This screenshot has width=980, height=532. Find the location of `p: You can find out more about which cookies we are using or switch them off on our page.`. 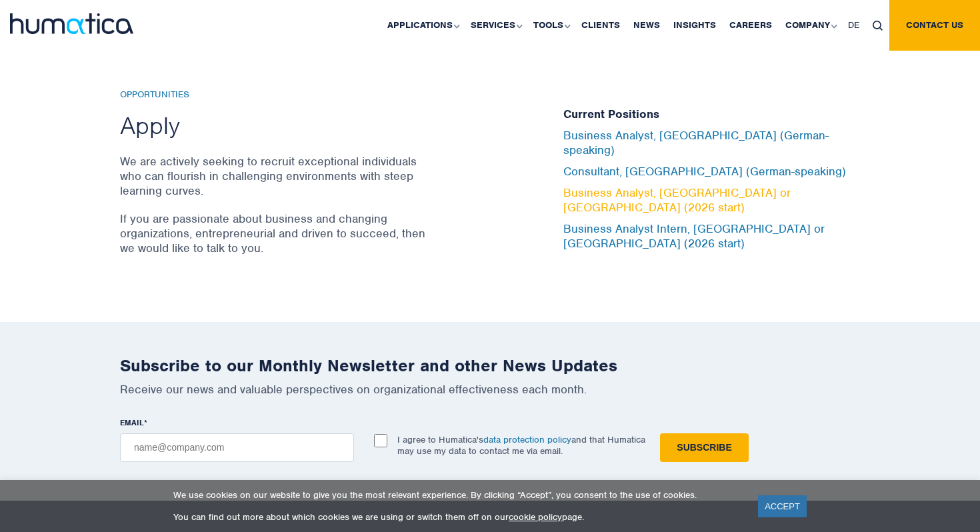

p: You can find out more about which cookies we are using or switch them off on our page. is located at coordinates (458, 517).